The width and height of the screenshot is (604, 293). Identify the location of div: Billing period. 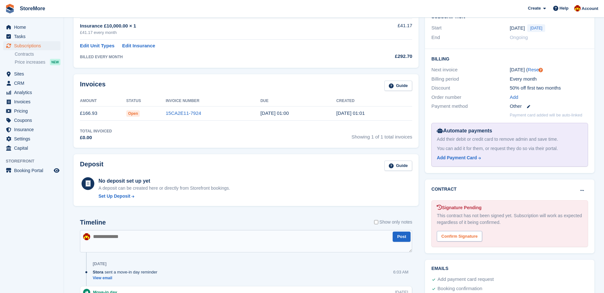
(470, 79).